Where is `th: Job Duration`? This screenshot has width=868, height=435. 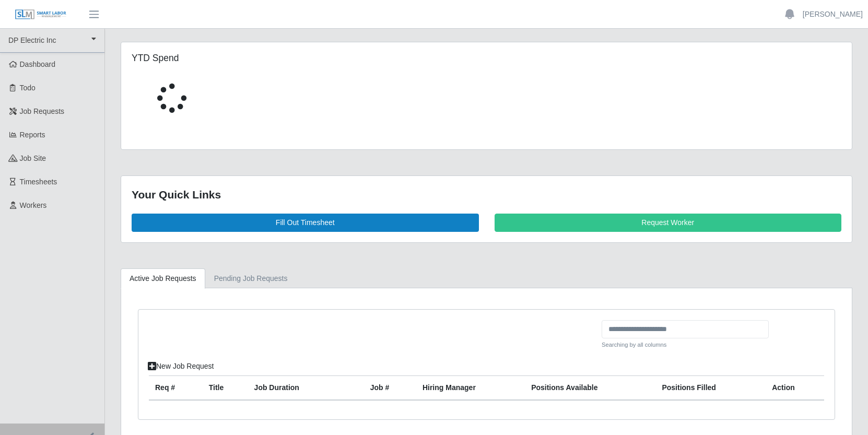
th: Job Duration is located at coordinates (296, 388).